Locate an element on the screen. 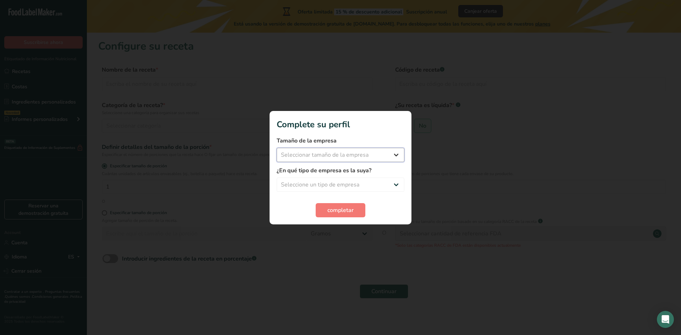  label: ¿En qué tipo de empresa es la suya? is located at coordinates (340, 171).